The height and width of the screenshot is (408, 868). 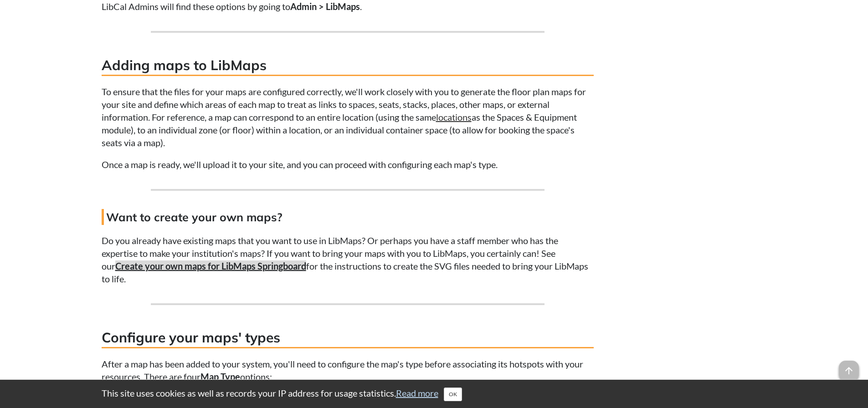 I want to click on h3: Configure your maps' types, so click(x=348, y=338).